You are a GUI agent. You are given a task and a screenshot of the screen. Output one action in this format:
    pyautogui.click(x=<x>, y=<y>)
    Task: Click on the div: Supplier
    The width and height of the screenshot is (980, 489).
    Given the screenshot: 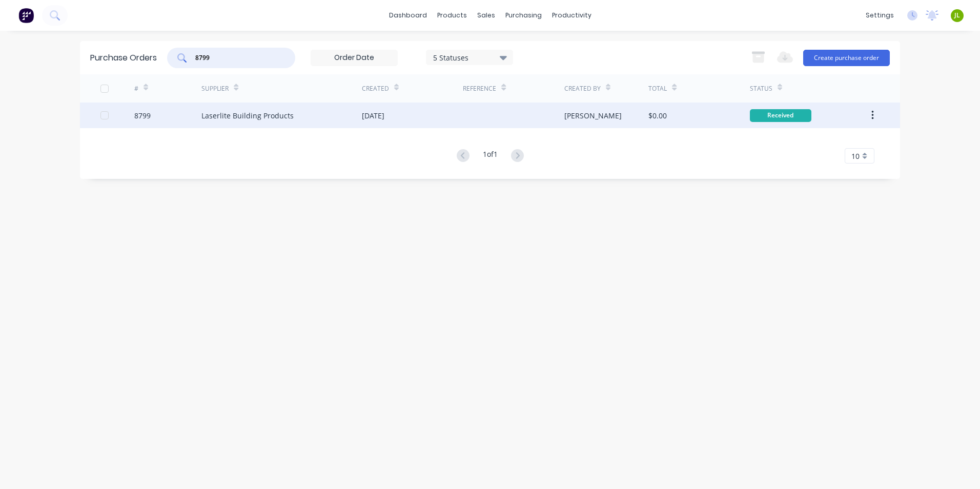 What is the action you would take?
    pyautogui.click(x=215, y=89)
    